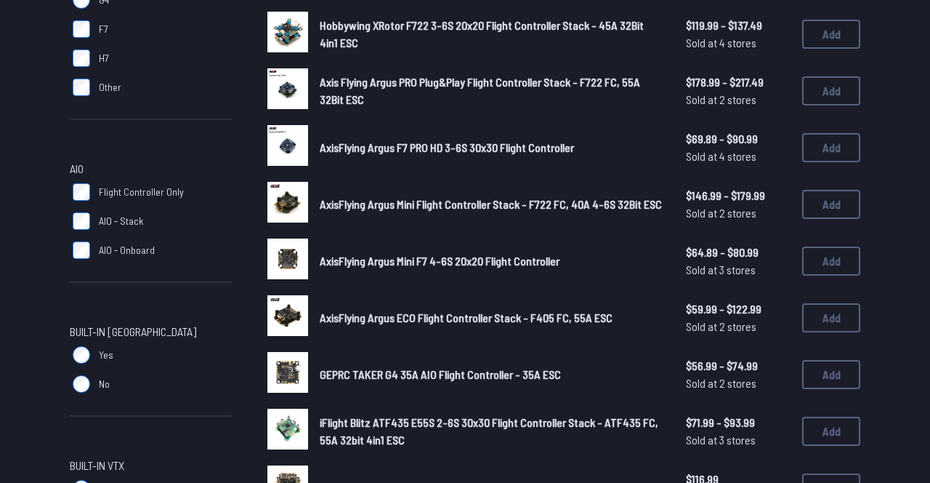  What do you see at coordinates (81, 250) in the screenshot?
I see `input: AIO - Onboard` at bounding box center [81, 250].